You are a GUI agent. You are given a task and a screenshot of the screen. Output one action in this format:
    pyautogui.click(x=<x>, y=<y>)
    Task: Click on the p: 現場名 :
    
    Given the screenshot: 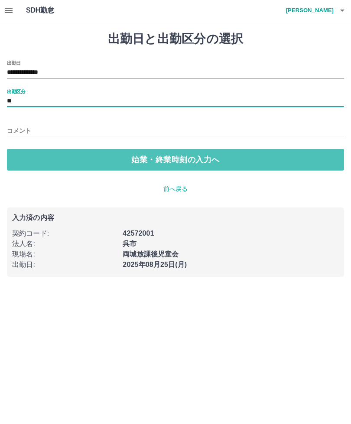 What is the action you would take?
    pyautogui.click(x=65, y=254)
    